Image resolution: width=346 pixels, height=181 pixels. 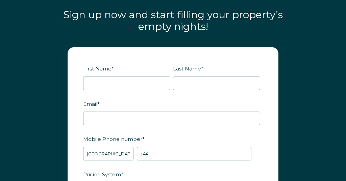 I want to click on span: Mobile Phone number, so click(x=112, y=139).